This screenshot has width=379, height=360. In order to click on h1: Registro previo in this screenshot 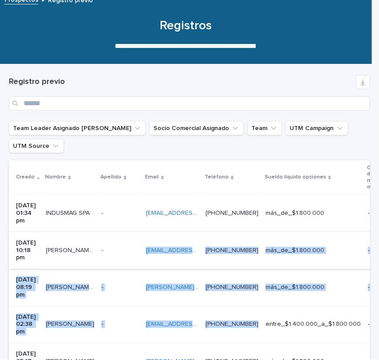, I will do `click(180, 82)`.